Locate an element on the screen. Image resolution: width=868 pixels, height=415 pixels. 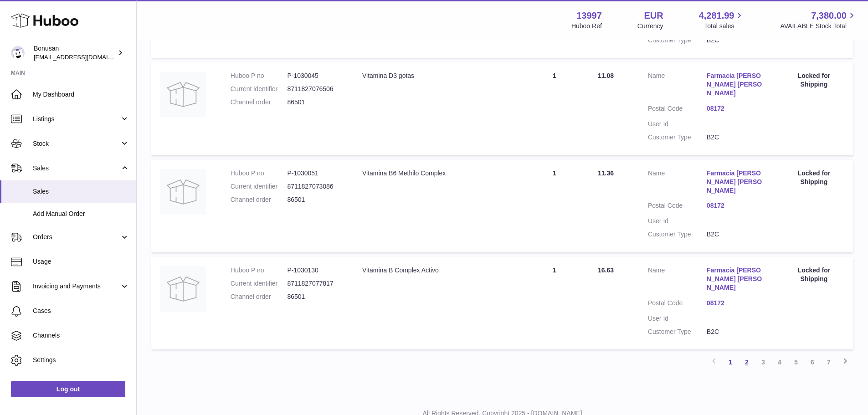
dd: P-1030051 is located at coordinates (315, 173).